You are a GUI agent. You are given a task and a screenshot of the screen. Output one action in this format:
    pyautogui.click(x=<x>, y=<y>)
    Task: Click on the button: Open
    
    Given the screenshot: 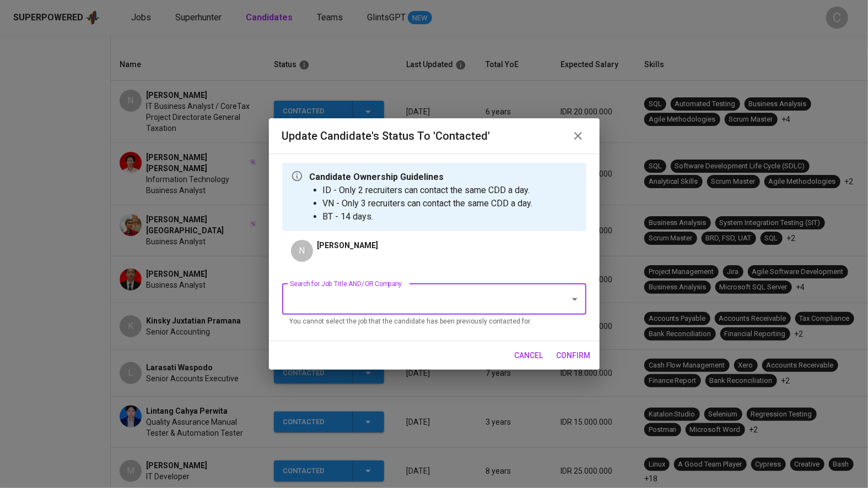 What is the action you would take?
    pyautogui.click(x=575, y=300)
    